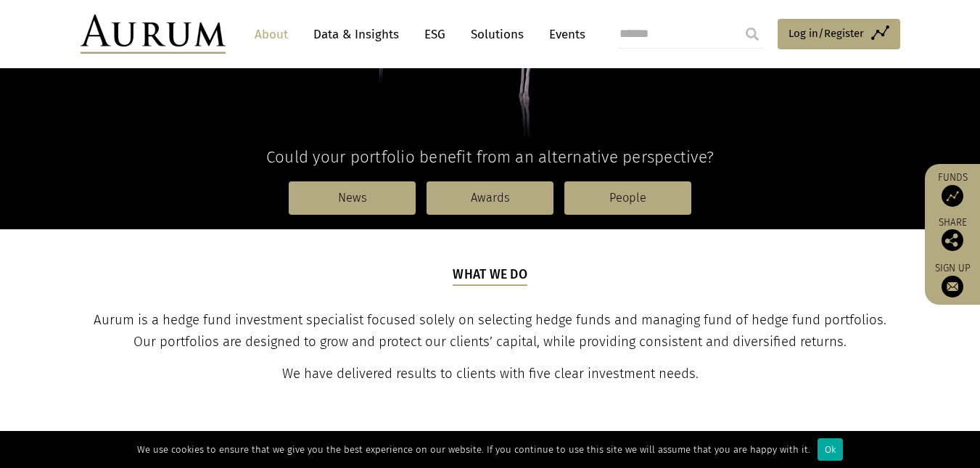 The width and height of the screenshot is (980, 468). What do you see at coordinates (953, 279) in the screenshot?
I see `a: Sign up` at bounding box center [953, 279].